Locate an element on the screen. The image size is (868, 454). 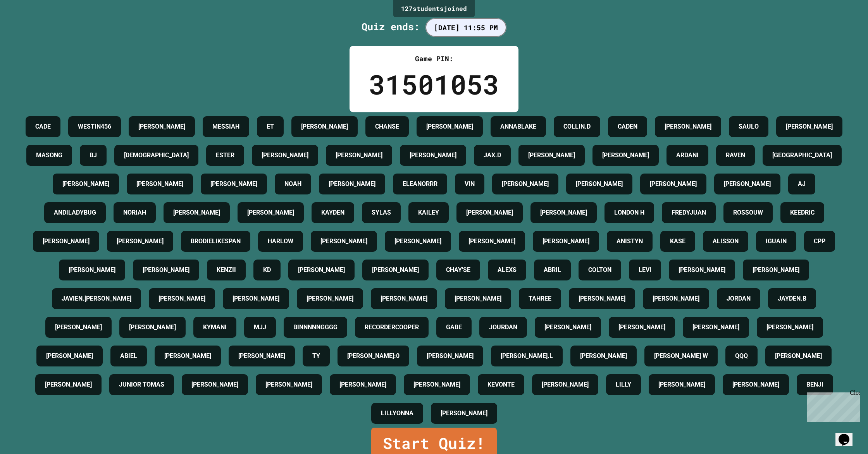
div: Quiz ends: is located at coordinates (434, 27).